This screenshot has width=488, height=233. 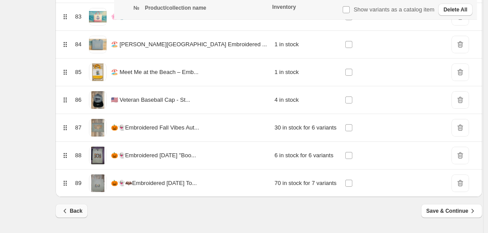 What do you see at coordinates (154, 72) in the screenshot?
I see `p: 🏖️ Meet Me at the Beach – Emb...` at bounding box center [154, 72].